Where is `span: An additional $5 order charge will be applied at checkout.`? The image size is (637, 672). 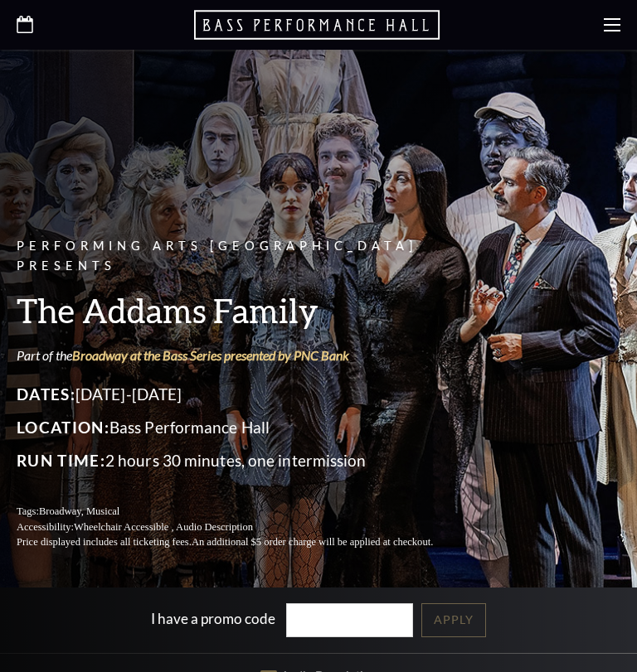
span: An additional $5 order charge will be applied at checkout. is located at coordinates (312, 542).